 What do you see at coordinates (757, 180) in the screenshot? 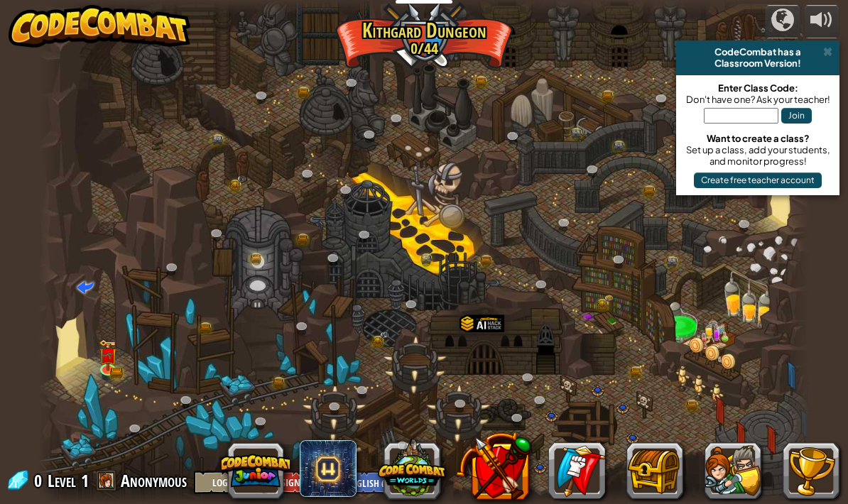
I see `button: Create free teacher account` at bounding box center [757, 180].